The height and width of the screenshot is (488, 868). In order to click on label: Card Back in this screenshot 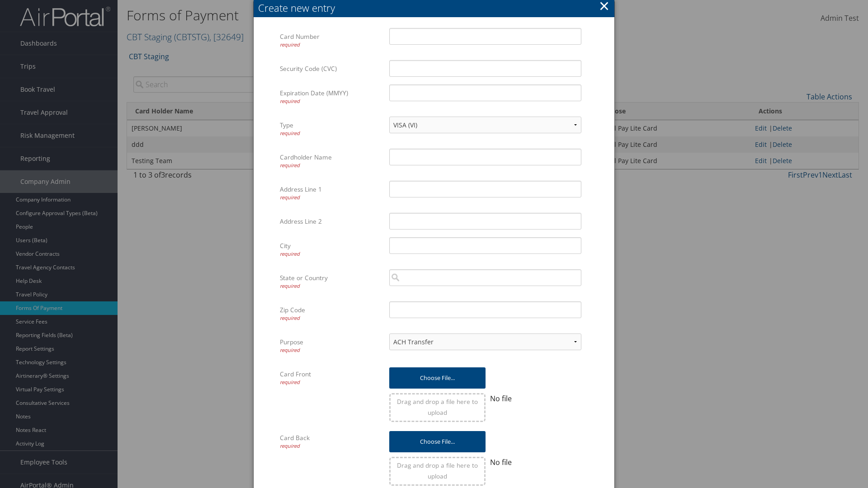, I will do `click(331, 441)`.